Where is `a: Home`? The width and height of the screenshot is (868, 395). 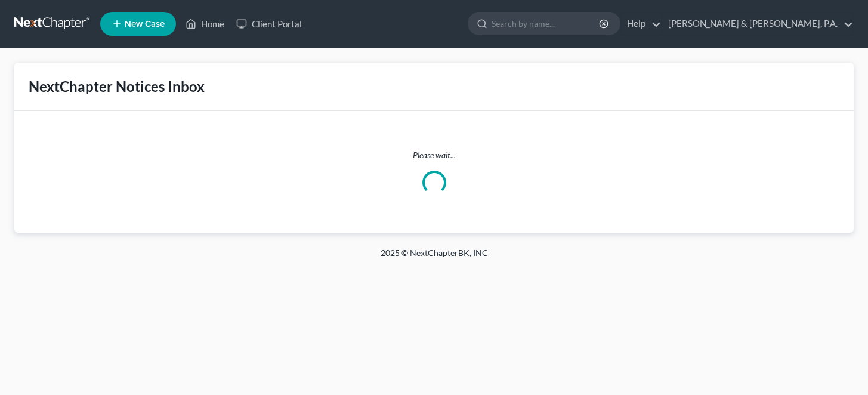 a: Home is located at coordinates (204, 24).